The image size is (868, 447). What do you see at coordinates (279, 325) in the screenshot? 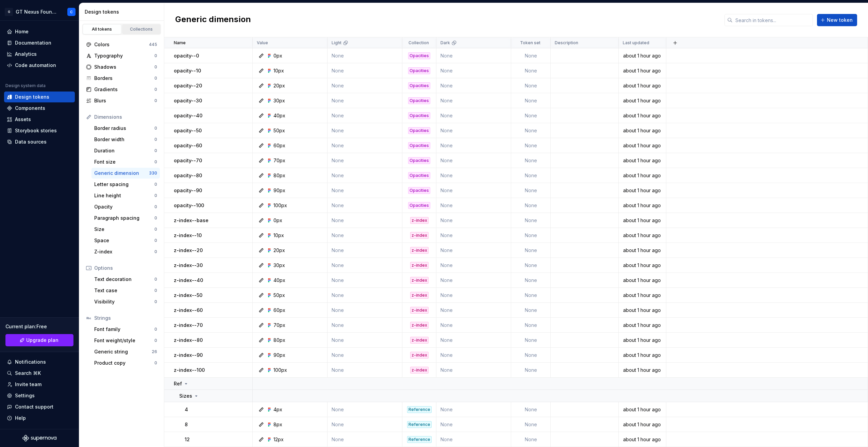
I see `div: 70px` at bounding box center [279, 325].